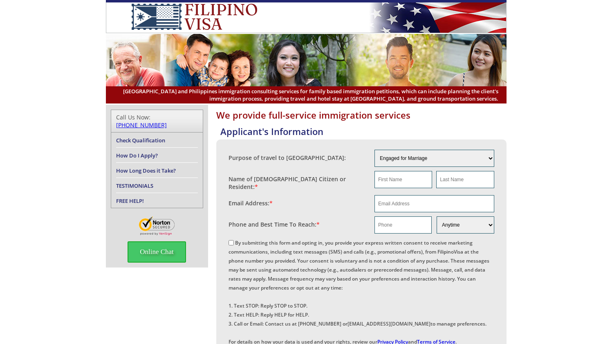  Describe the element at coordinates (231, 243) in the screenshot. I see `input: By submitting this form and opting in, you provide your express written consent to receive market...` at that location.